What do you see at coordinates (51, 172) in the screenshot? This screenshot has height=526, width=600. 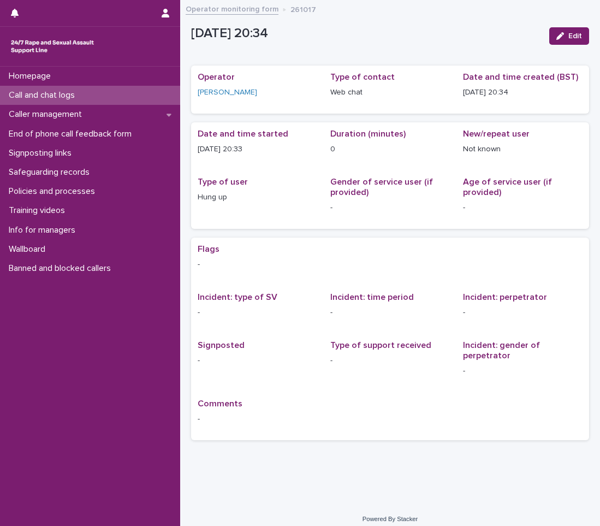 I see `p: Safeguarding records` at bounding box center [51, 172].